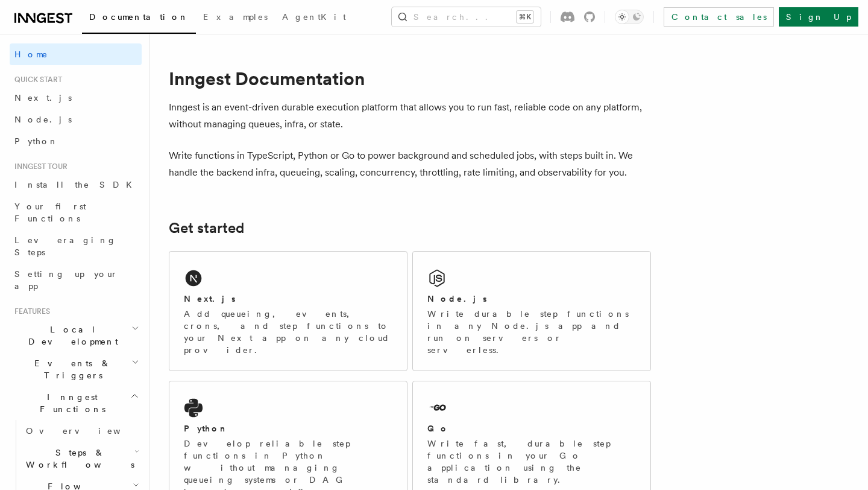 The image size is (868, 490). Describe the element at coordinates (206, 429) in the screenshot. I see `h2: Python` at that location.